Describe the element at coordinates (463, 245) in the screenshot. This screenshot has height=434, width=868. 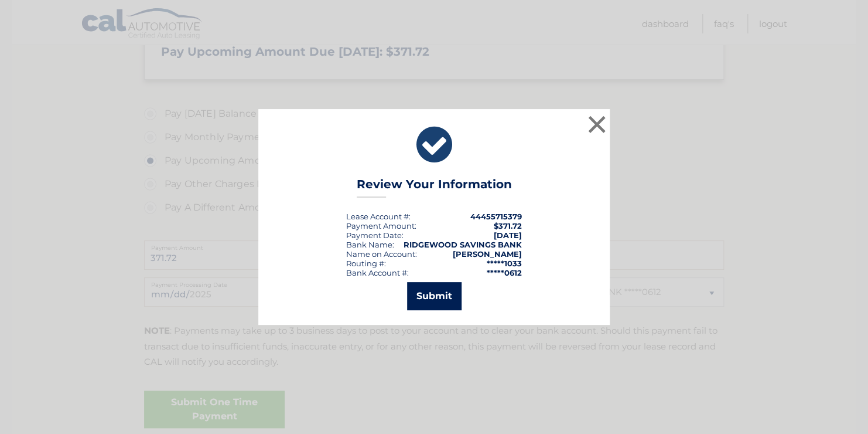
I see `strong: RIDGEWOOD SAVINGS BANK` at that location.